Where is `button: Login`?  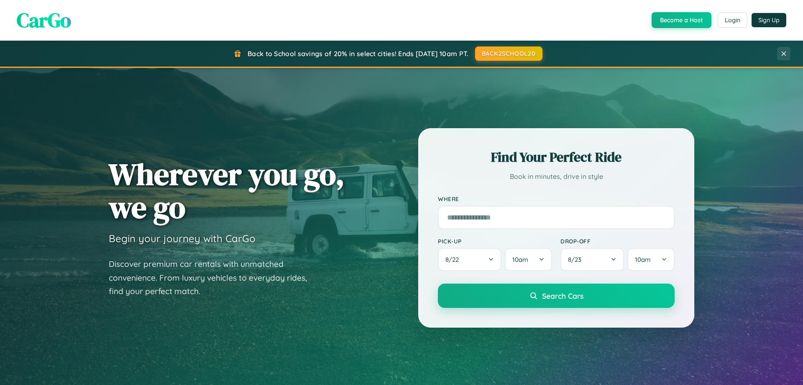
button: Login is located at coordinates (733, 20).